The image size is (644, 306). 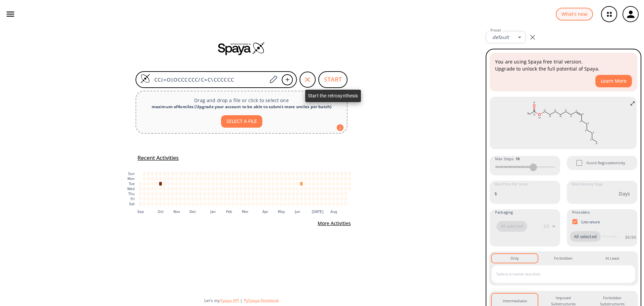 What do you see at coordinates (132, 204) in the screenshot?
I see `text: Sat` at bounding box center [132, 204].